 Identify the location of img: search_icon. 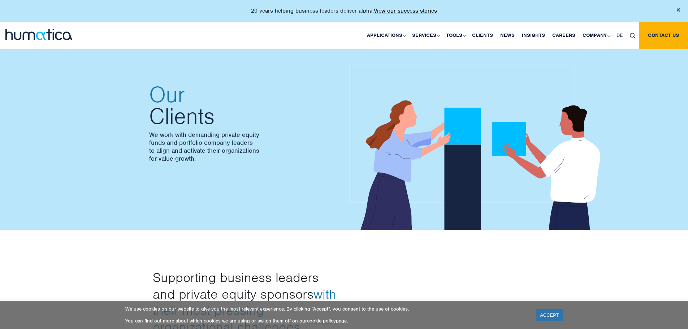
(633, 35).